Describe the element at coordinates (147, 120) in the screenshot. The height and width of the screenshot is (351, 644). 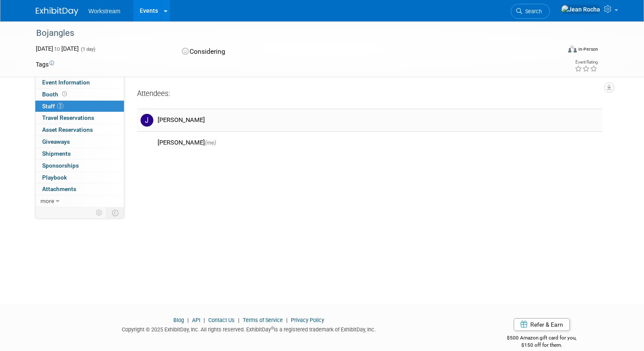
I see `img: J.jpg` at that location.